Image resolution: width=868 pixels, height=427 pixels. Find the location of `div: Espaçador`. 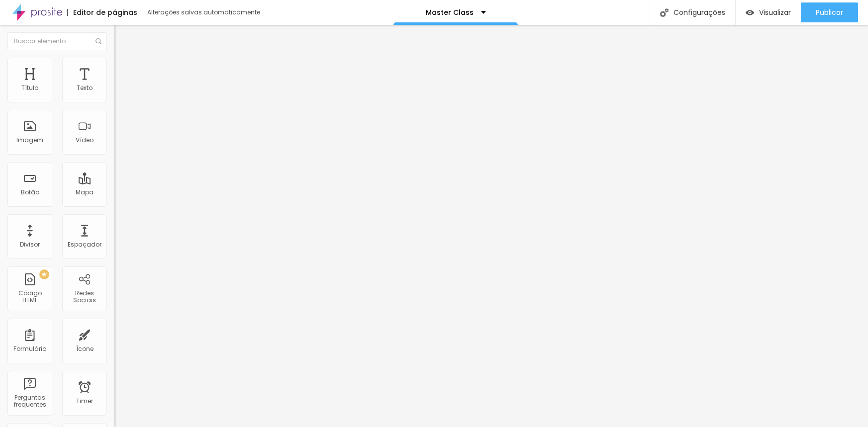

div: Espaçador is located at coordinates (85, 245).